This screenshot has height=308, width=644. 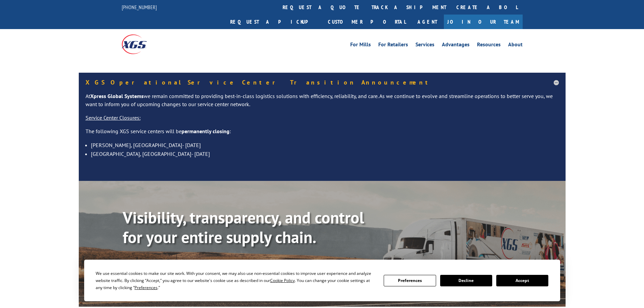 I want to click on button: Preferences, so click(x=410, y=281).